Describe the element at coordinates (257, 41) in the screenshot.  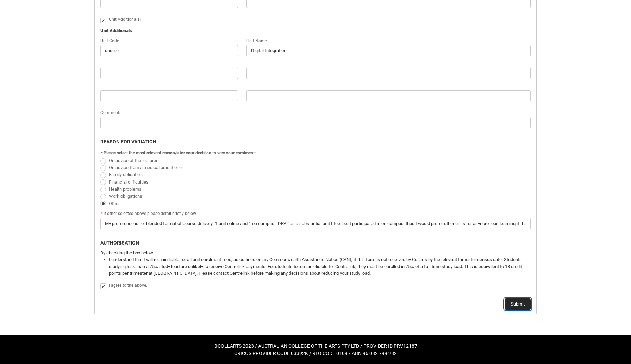
I see `span: Unit Name` at that location.